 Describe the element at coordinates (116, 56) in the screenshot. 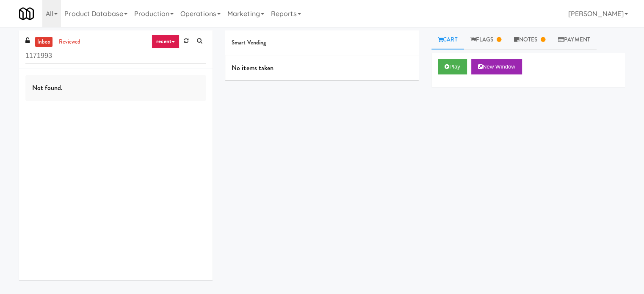

I see `input: Search vision orders` at that location.